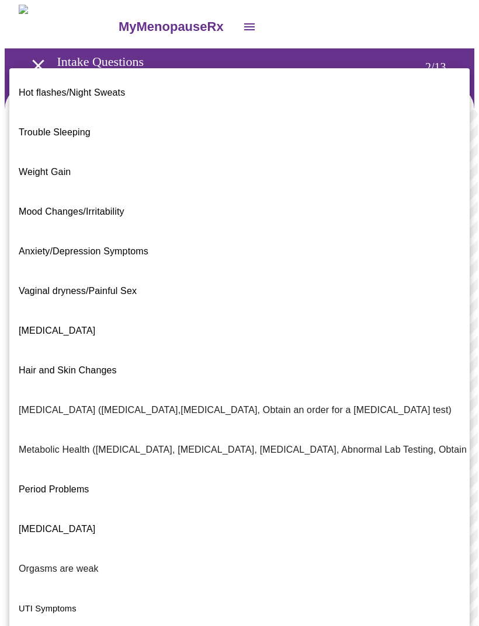  Describe the element at coordinates (71, 211) in the screenshot. I see `span: Mood Changes/Irritability` at that location.